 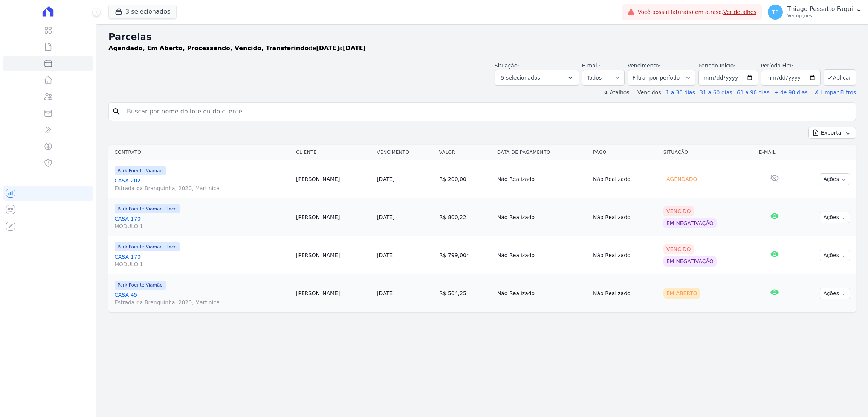 I want to click on input: Buscar por nome do lote ou do cliente, so click(x=488, y=112).